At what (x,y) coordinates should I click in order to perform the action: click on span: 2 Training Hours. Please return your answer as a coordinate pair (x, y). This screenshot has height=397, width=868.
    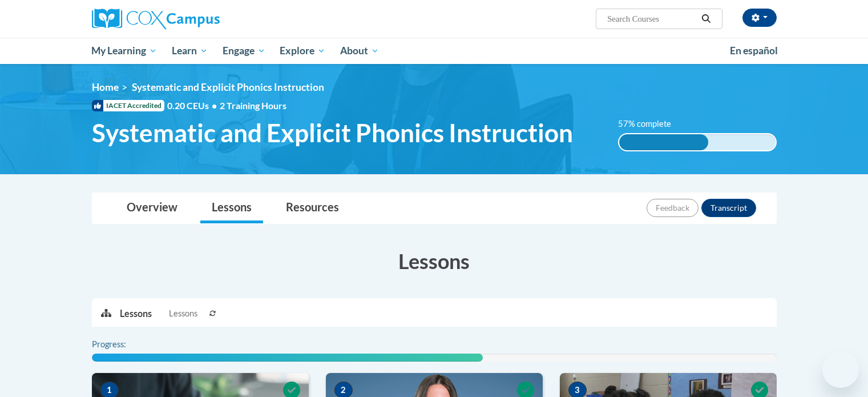
    Looking at the image, I should click on (253, 105).